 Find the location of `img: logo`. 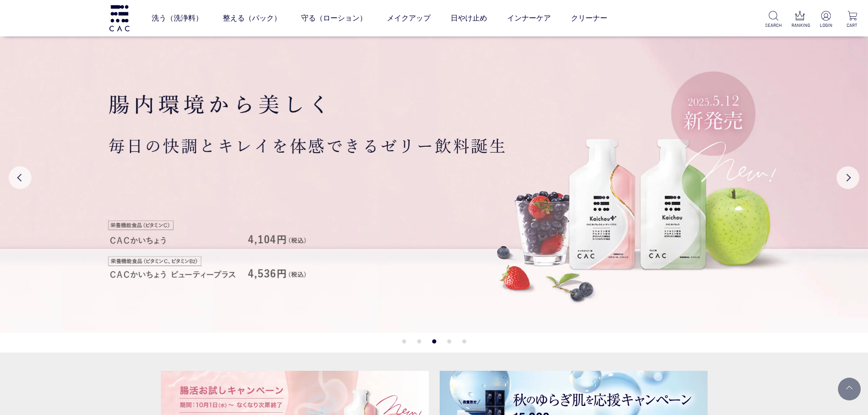

img: logo is located at coordinates (120, 18).